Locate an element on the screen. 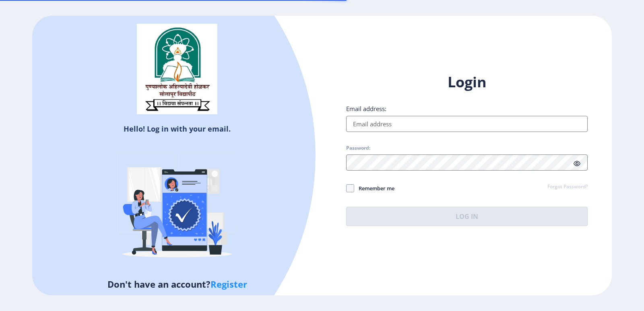  a: Register is located at coordinates (229, 284).